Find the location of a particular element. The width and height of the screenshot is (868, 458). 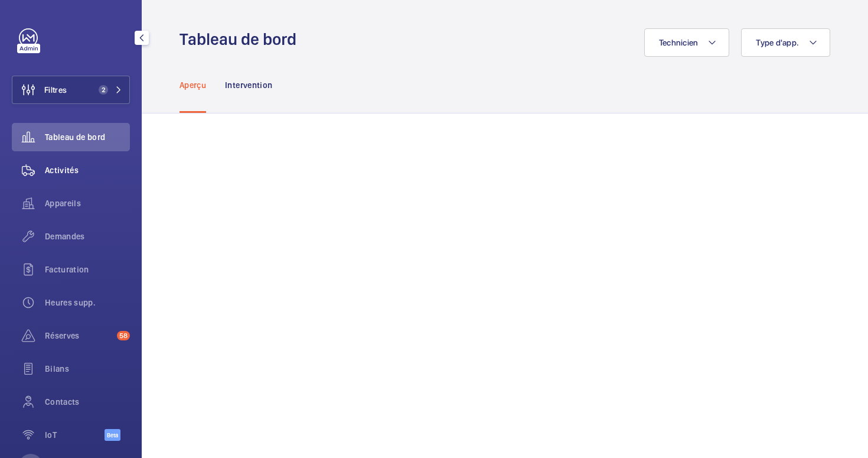

span: Appareils is located at coordinates (88, 203).